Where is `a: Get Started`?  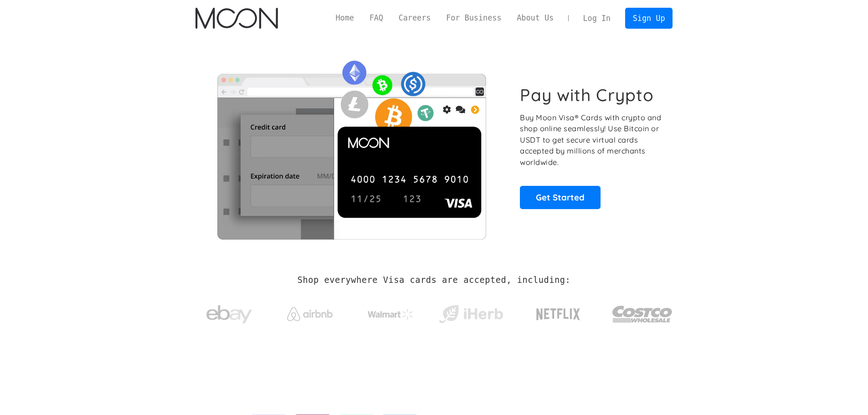 a: Get Started is located at coordinates (560, 197).